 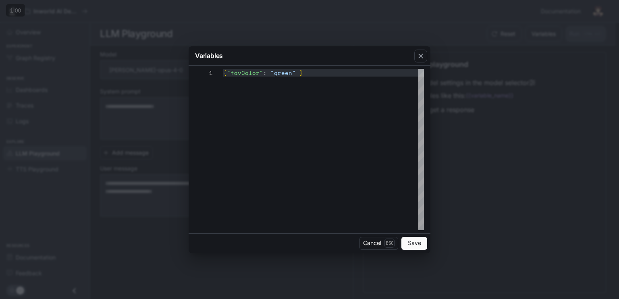 I want to click on p: Variables, so click(x=209, y=56).